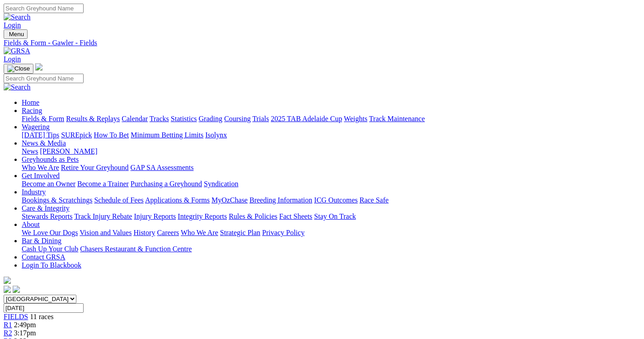  What do you see at coordinates (322, 43) in the screenshot?
I see `a: Fields & Form - Gawler - Fields` at bounding box center [322, 43].